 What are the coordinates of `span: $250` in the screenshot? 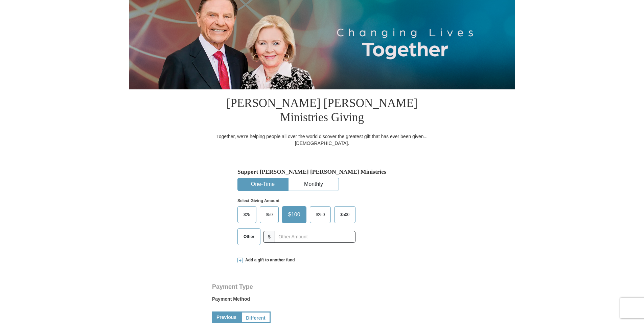 It's located at (321, 215).